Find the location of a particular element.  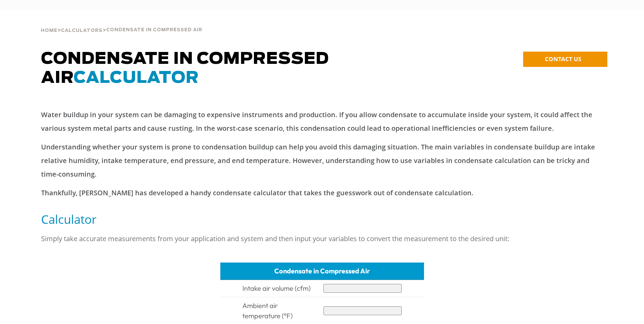

a: Calculators is located at coordinates (82, 30).